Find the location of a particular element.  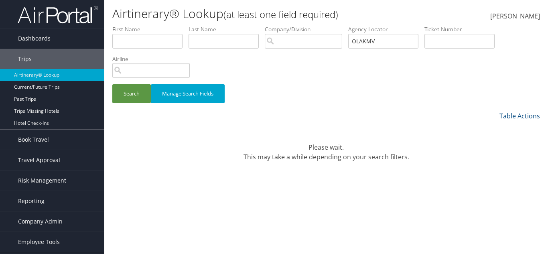

img: airportal-logo.png is located at coordinates (58, 14).